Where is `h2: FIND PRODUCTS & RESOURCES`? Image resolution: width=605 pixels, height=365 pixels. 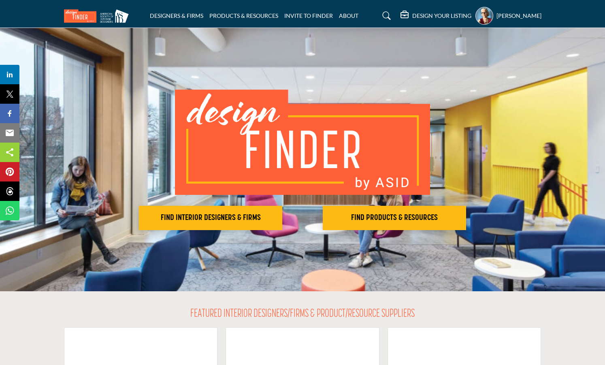 h2: FIND PRODUCTS & RESOURCES is located at coordinates (395, 218).